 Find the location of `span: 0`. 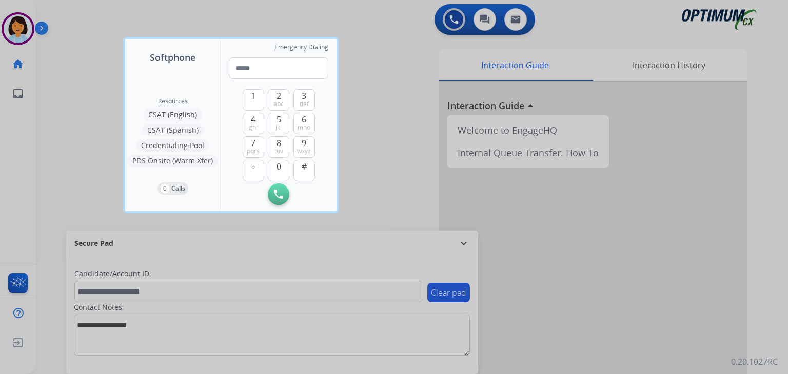

span: 0 is located at coordinates (279, 167).